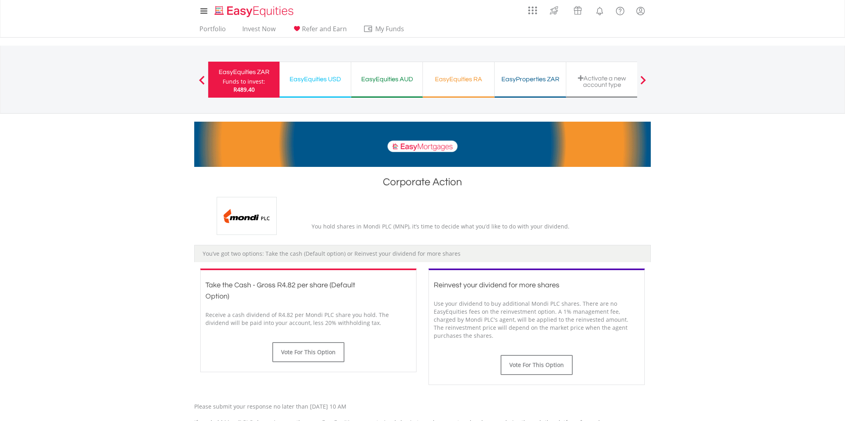 This screenshot has height=421, width=845. I want to click on div: EasyEquities RA, so click(459, 79).